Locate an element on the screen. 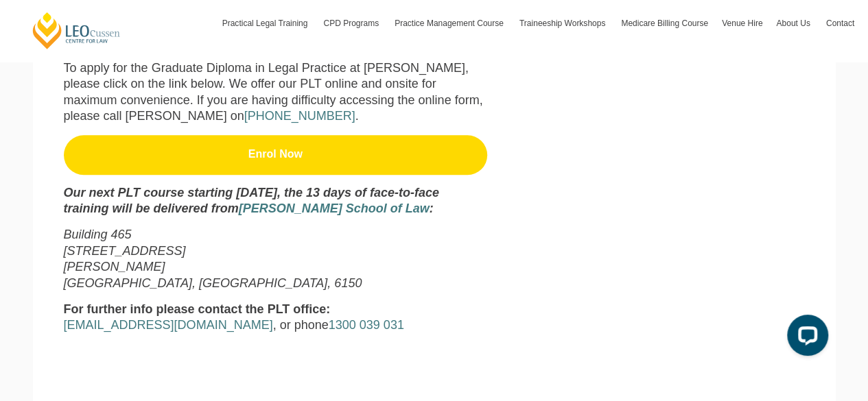 The width and height of the screenshot is (868, 401). strong: For further info please contact the PLT office: is located at coordinates (197, 309).